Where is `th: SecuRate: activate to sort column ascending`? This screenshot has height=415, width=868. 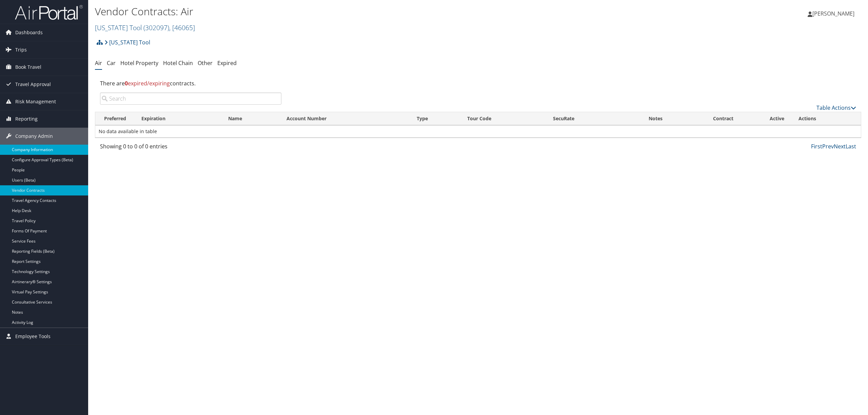
th: SecuRate: activate to sort column ascending is located at coordinates (587, 118).